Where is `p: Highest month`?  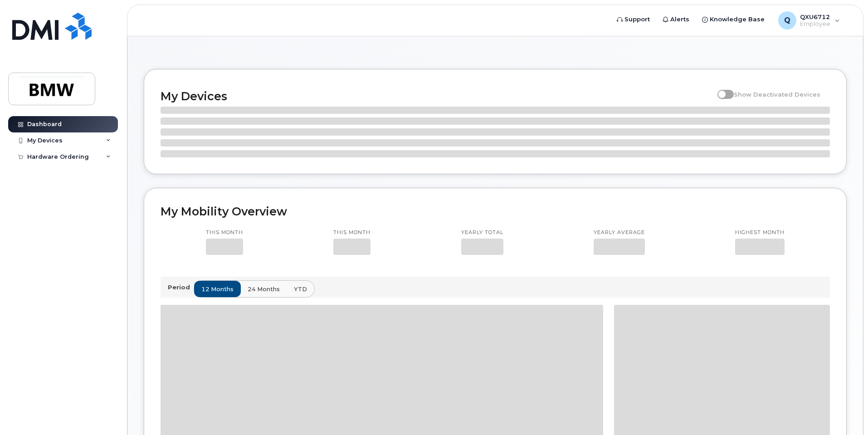 p: Highest month is located at coordinates (759, 232).